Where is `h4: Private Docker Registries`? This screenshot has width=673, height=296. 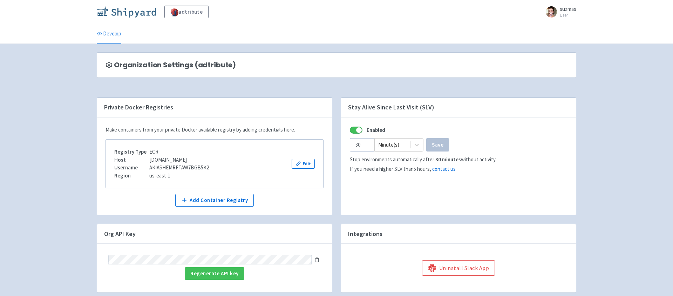 h4: Private Docker Registries is located at coordinates (214, 108).